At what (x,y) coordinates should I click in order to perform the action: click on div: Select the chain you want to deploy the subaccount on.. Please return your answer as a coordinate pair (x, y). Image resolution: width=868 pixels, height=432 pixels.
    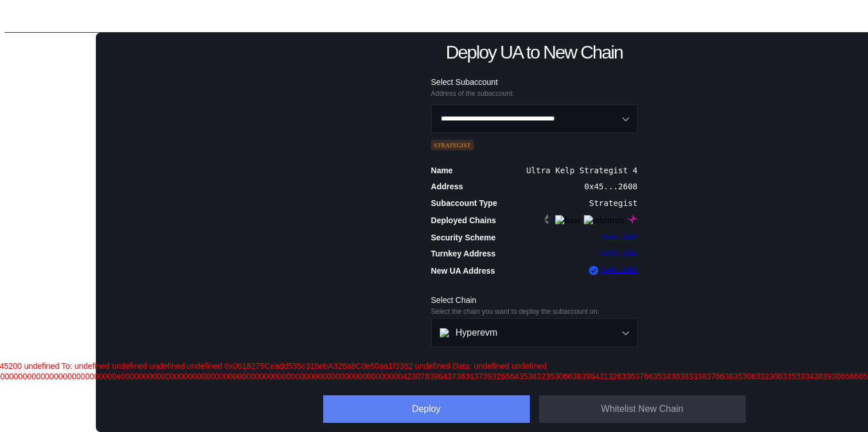
    Looking at the image, I should click on (535, 312).